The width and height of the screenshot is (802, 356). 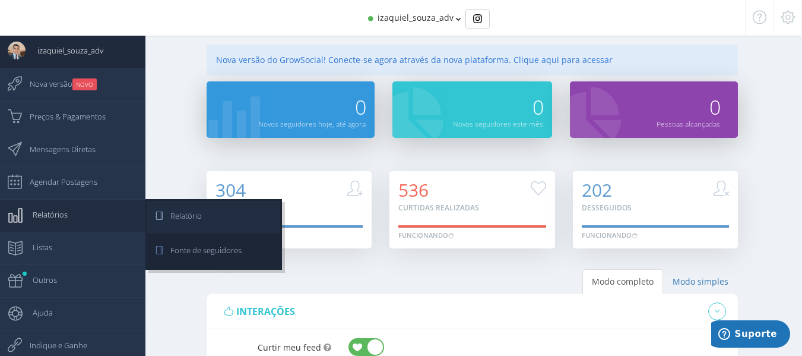 What do you see at coordinates (688, 123) in the screenshot?
I see `small: Pessoas alcançadas` at bounding box center [688, 123].